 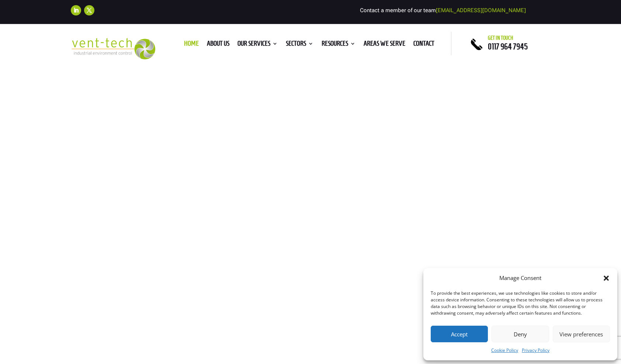 I want to click on a: Privacy Policy, so click(x=535, y=350).